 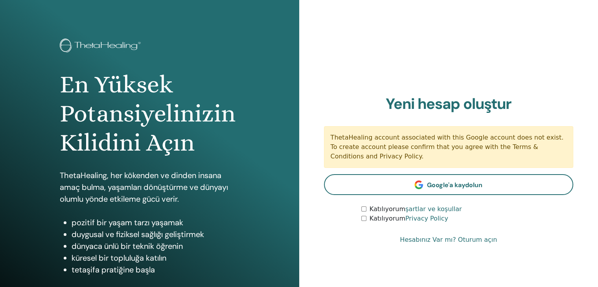 I want to click on a: şartlar ve koşullar, so click(x=434, y=209).